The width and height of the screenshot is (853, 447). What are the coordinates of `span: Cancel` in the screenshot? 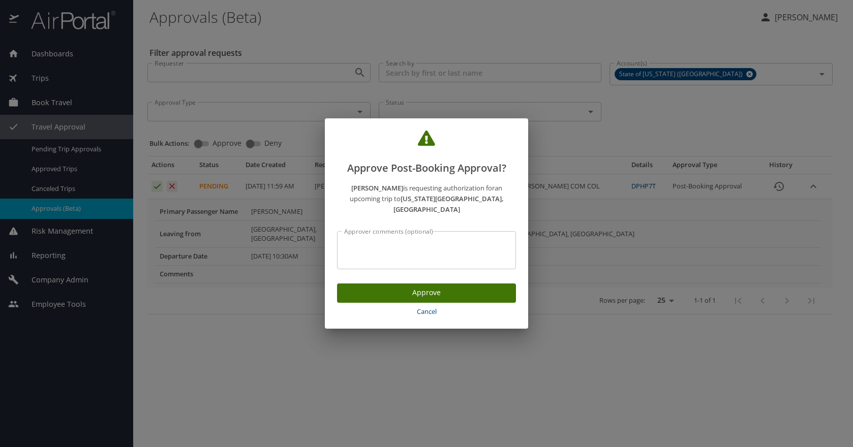 It's located at (427, 312).